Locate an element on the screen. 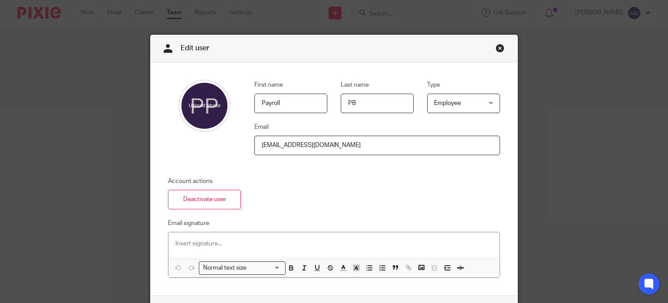  span: Employee is located at coordinates (447, 103).